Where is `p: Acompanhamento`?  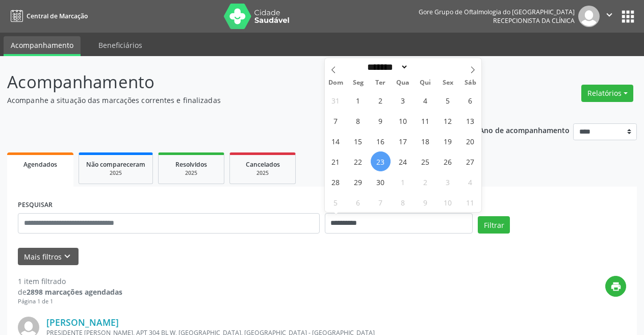 p: Acompanhamento is located at coordinates (227, 82).